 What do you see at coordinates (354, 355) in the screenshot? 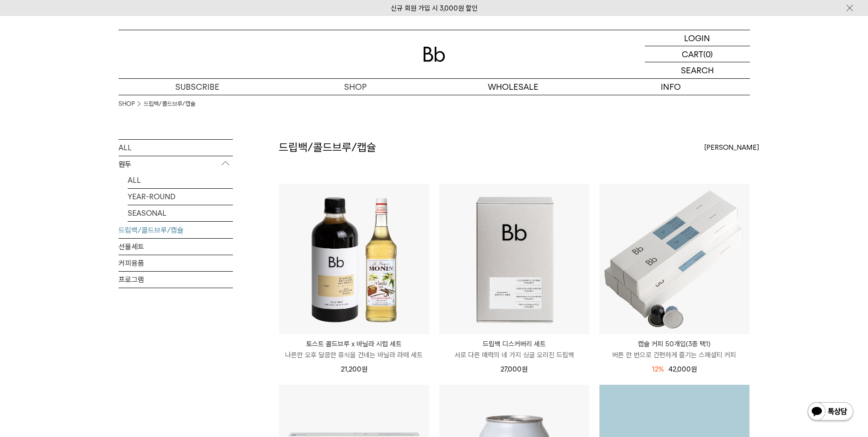
I see `p: 나른한 오후 달콤한 휴식을 건네는 바닐라 라떼 세트` at bounding box center [354, 355].